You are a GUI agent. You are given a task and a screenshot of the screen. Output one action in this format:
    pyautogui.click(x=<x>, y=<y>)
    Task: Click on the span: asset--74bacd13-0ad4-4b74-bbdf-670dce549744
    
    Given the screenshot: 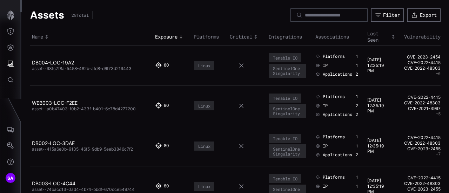 What is the action you would take?
    pyautogui.click(x=83, y=189)
    